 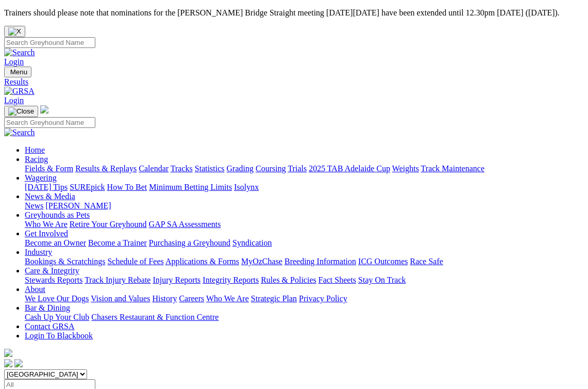 I want to click on a: Track Injury Rebate, so click(x=117, y=279).